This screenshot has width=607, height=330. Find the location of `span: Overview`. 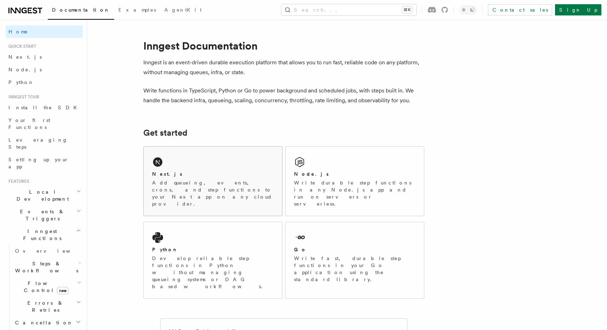

span: Overview is located at coordinates (51, 251).